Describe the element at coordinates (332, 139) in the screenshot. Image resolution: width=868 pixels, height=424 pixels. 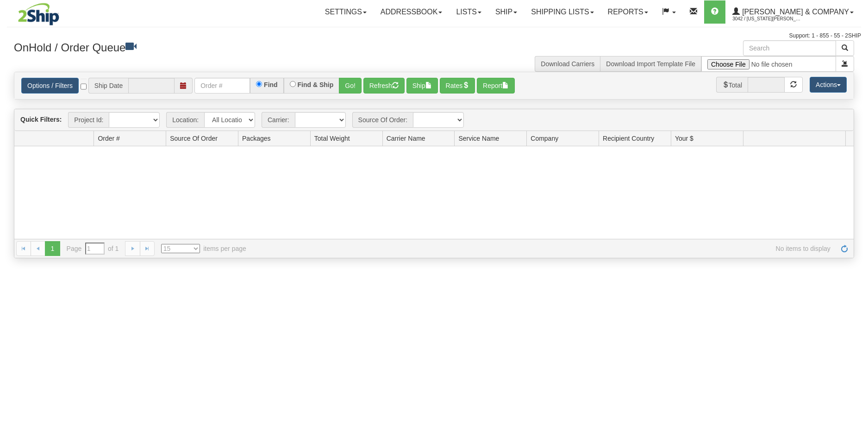
I see `span: Total Weight` at that location.